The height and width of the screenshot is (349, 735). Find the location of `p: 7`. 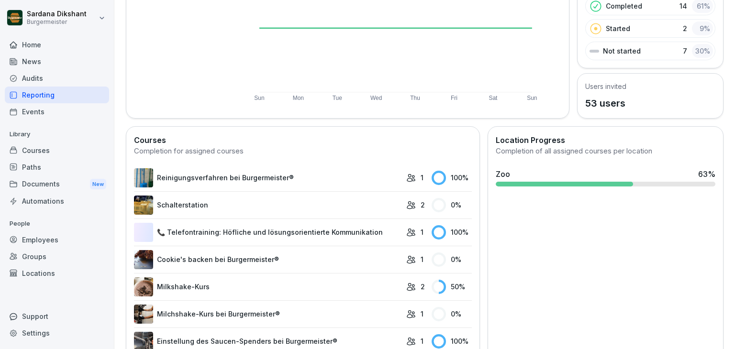

p: 7 is located at coordinates (684, 51).